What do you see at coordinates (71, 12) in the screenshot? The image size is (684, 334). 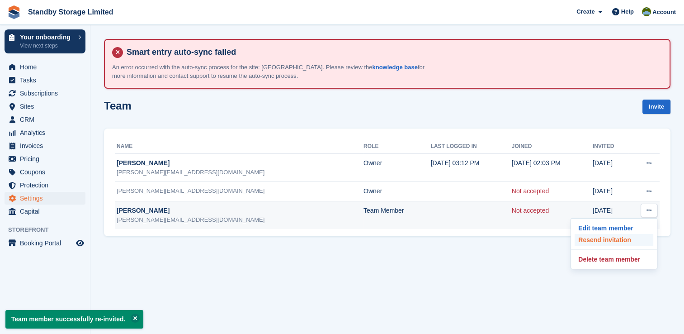 I see `a: Standby Storage Limited` at bounding box center [71, 12].